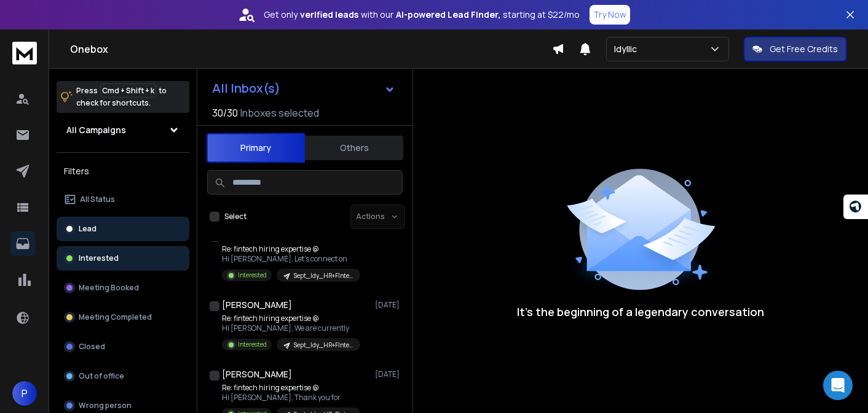 Image resolution: width=868 pixels, height=413 pixels. What do you see at coordinates (421, 14) in the screenshot?
I see `p: Get only with our starting at $22/mo` at bounding box center [421, 14].